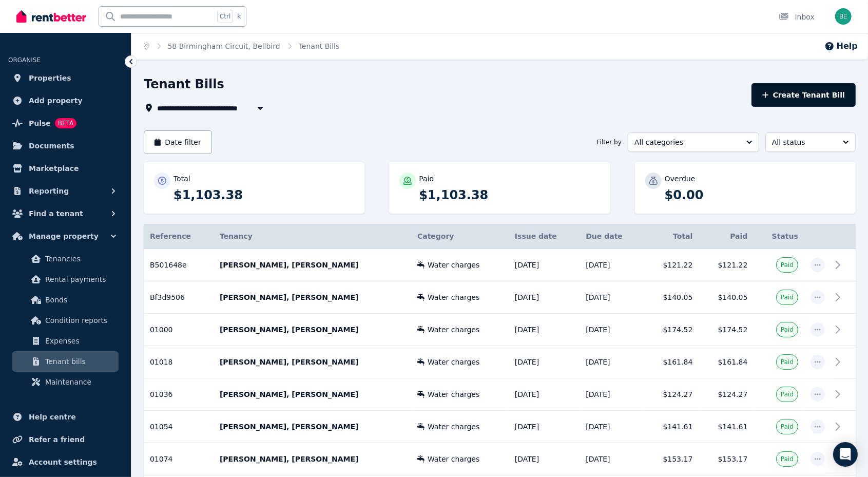 The height and width of the screenshot is (477, 868). What do you see at coordinates (544, 236) in the screenshot?
I see `th: Issue date` at bounding box center [544, 236].